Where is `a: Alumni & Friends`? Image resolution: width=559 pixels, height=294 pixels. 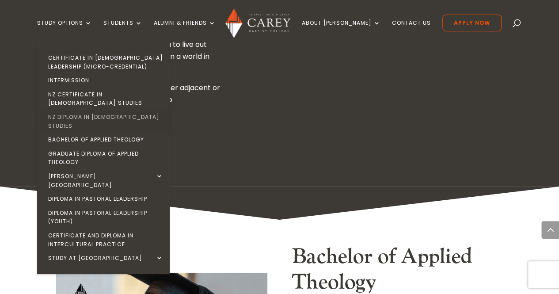
a: Alumni & Friends is located at coordinates (185, 30).